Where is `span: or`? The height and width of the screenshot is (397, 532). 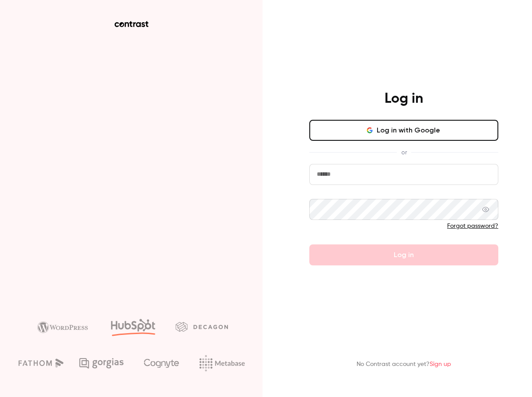 span: or is located at coordinates (404, 152).